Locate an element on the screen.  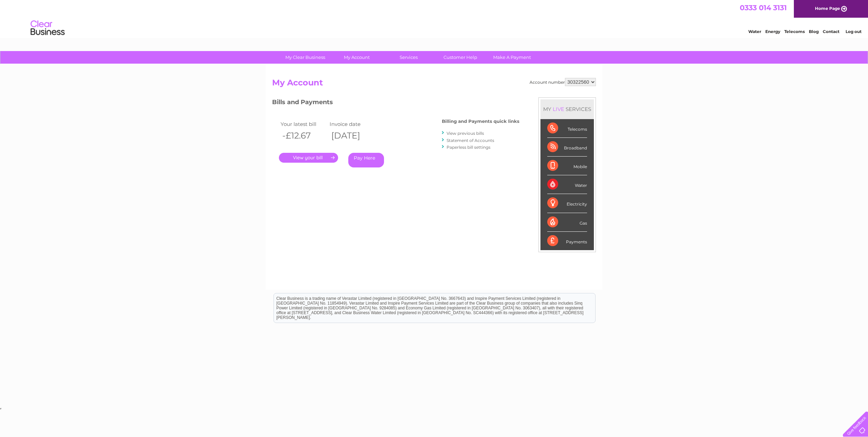
a: My Account is located at coordinates (357, 57).